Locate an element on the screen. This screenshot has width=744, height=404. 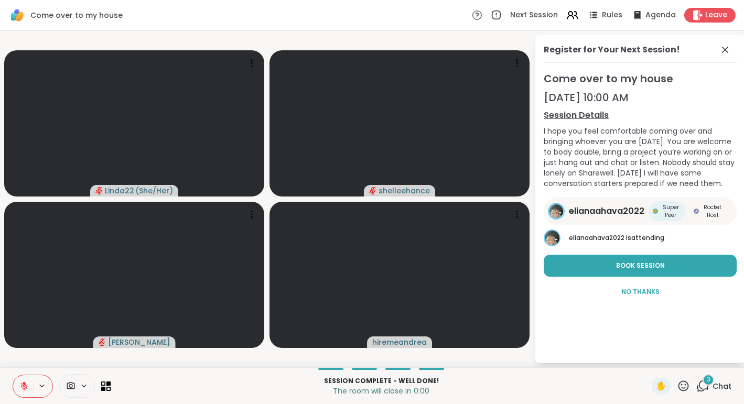
img: Super Peer is located at coordinates (655, 211).